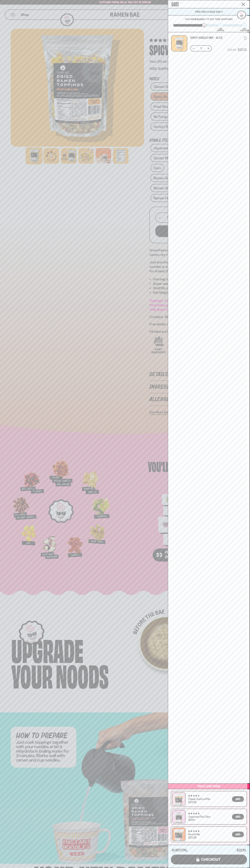 The image size is (250, 868). I want to click on span: 4.68 stars, so click(194, 795).